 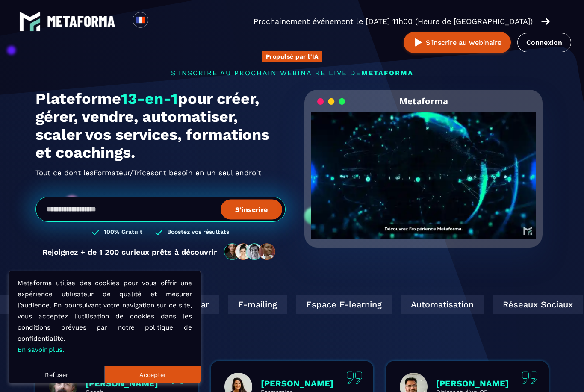 I want to click on button: Accepter, so click(x=153, y=374).